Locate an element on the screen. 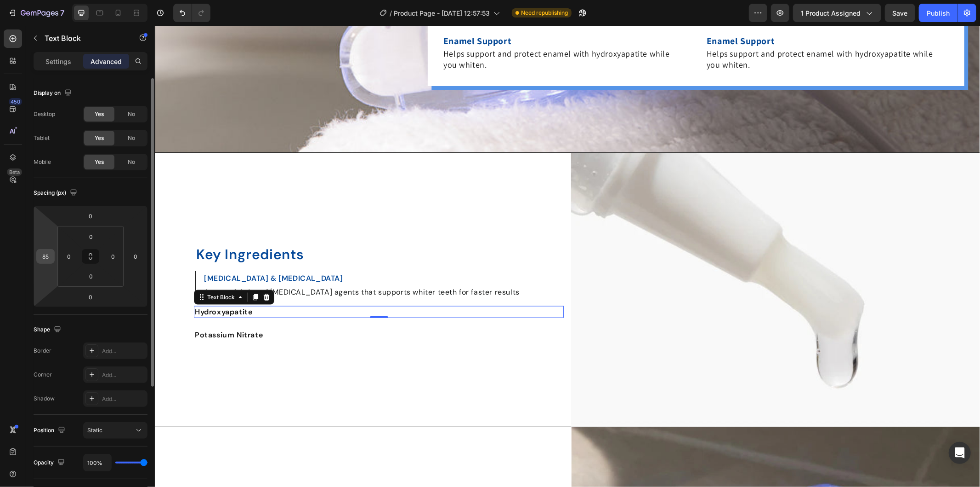  p: Text Block is located at coordinates (84, 38).